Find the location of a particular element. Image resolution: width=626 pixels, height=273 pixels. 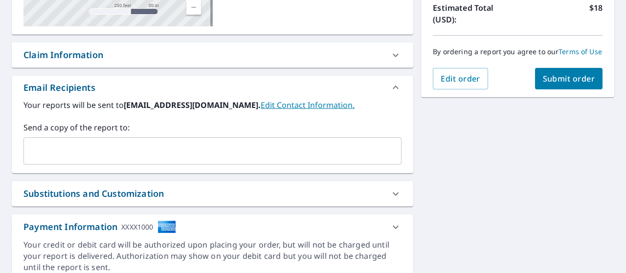

div: XXXX1000 is located at coordinates (137, 227).